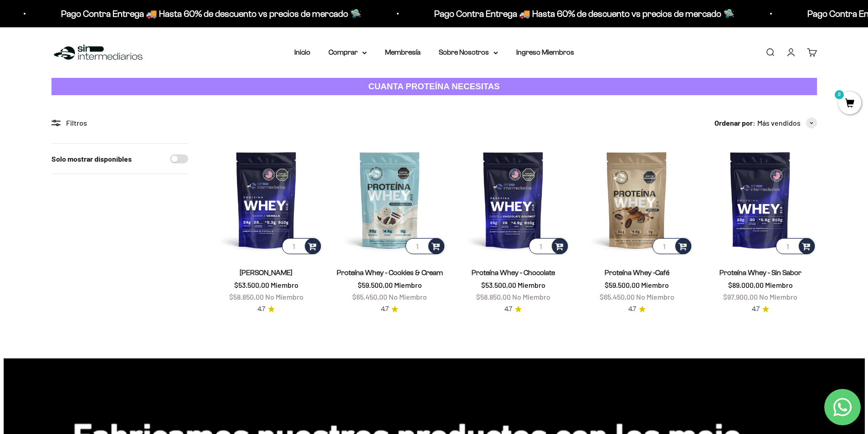  I want to click on span: $97.900,00, so click(741, 297).